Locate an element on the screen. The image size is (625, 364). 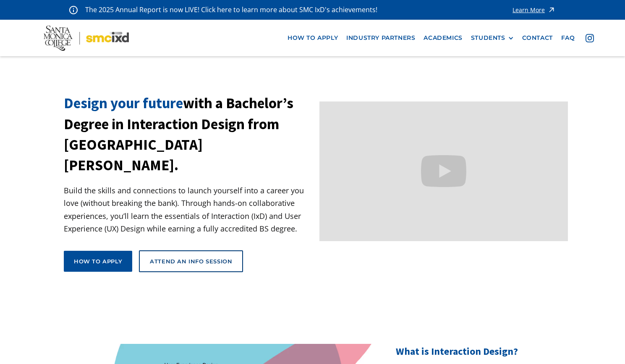
a: contact is located at coordinates (537, 38).